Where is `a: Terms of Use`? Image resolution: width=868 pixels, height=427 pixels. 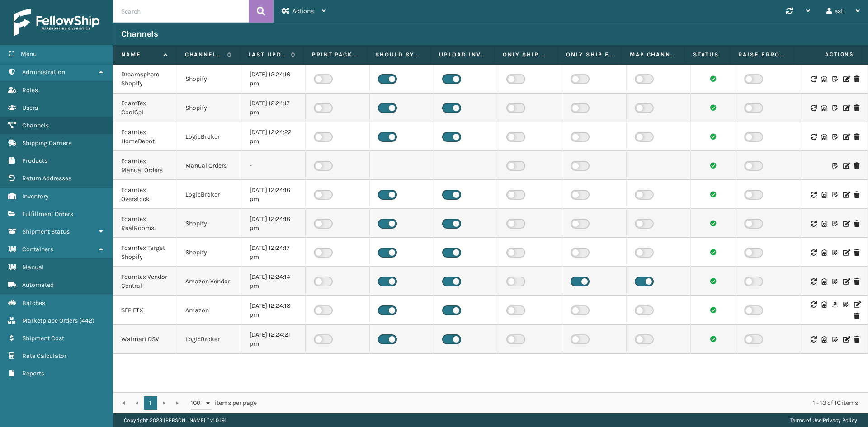 a: Terms of Use is located at coordinates (806, 420).